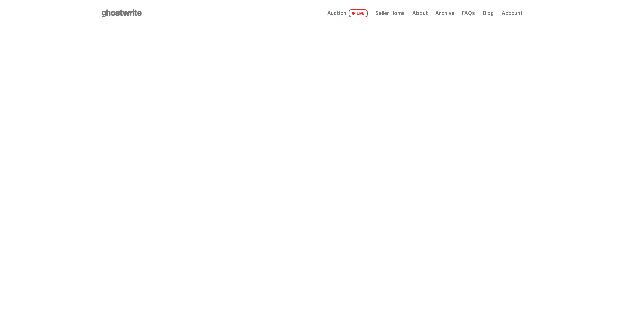 This screenshot has height=312, width=628. What do you see at coordinates (348, 13) in the screenshot?
I see `a: Auction LIVE` at bounding box center [348, 13].